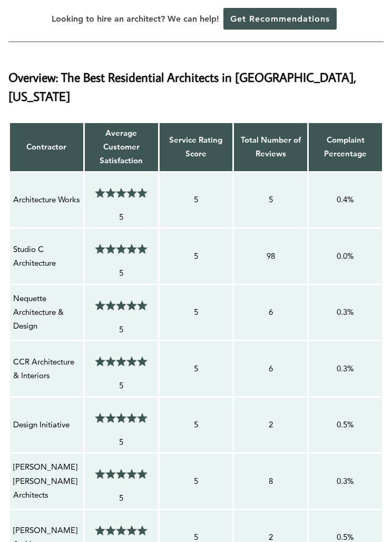 Image resolution: width=392 pixels, height=542 pixels. What do you see at coordinates (271, 256) in the screenshot?
I see `p: 98` at bounding box center [271, 256].